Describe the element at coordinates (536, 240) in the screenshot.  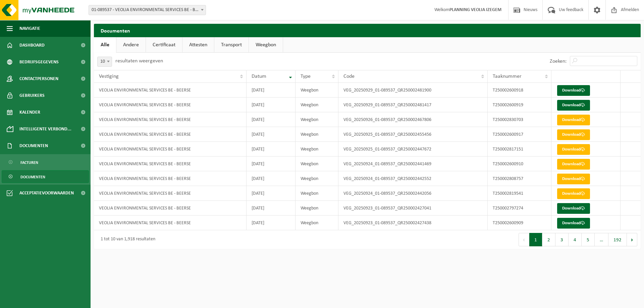
I see `button: 1` at that location.